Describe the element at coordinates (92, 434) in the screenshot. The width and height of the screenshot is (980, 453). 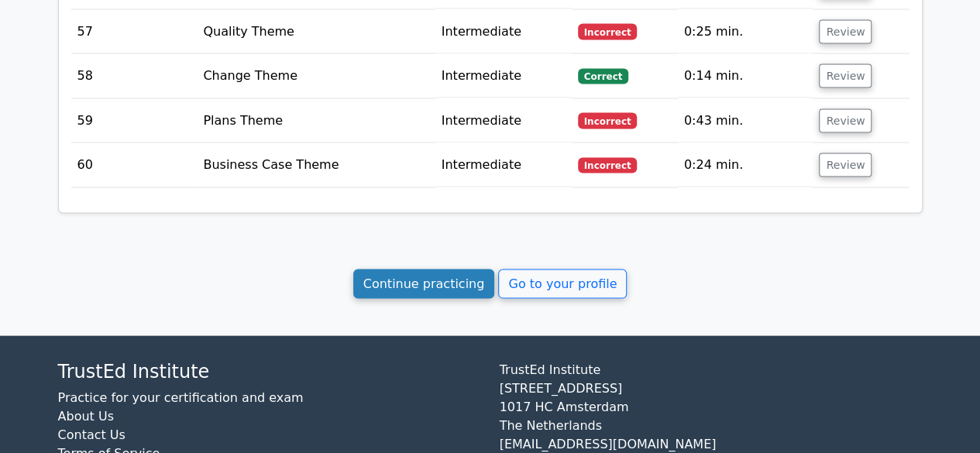
I see `a: Contact Us` at that location.